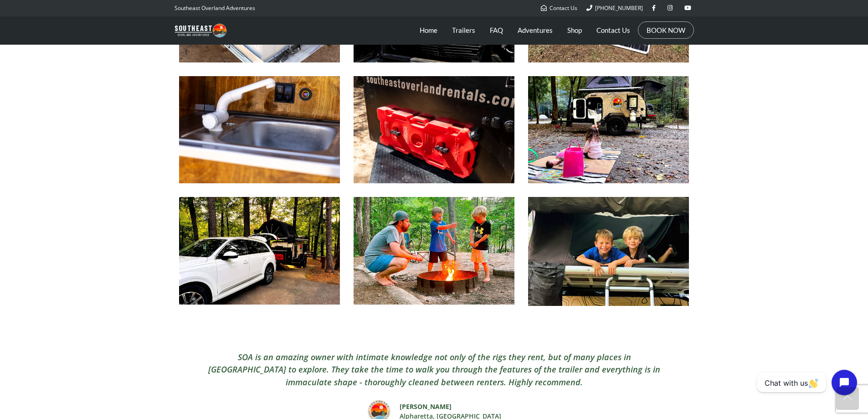 This screenshot has width=868, height=419. What do you see at coordinates (259, 251) in the screenshot?
I see `img: brx-overland-trailer-tow-with-suv-2.jpg` at bounding box center [259, 251].